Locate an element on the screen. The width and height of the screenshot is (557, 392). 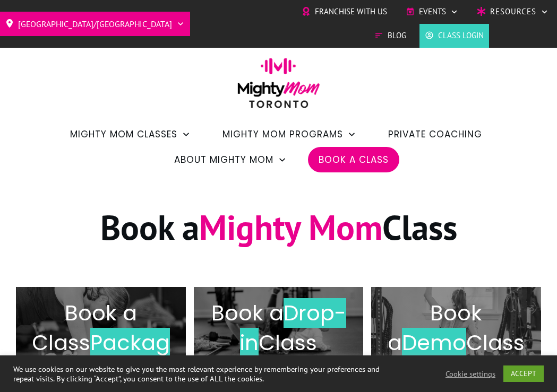
span: Book a is located at coordinates (435, 328).